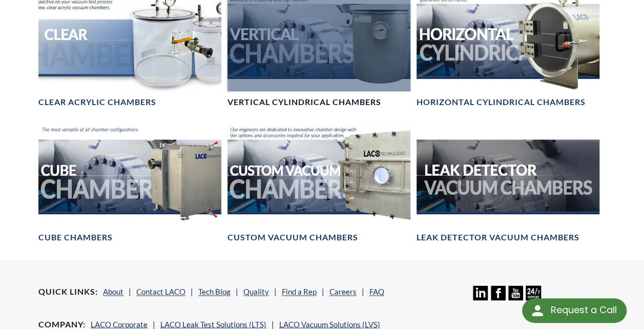 The height and width of the screenshot is (329, 644). Describe the element at coordinates (113, 292) in the screenshot. I see `a: About` at that location.